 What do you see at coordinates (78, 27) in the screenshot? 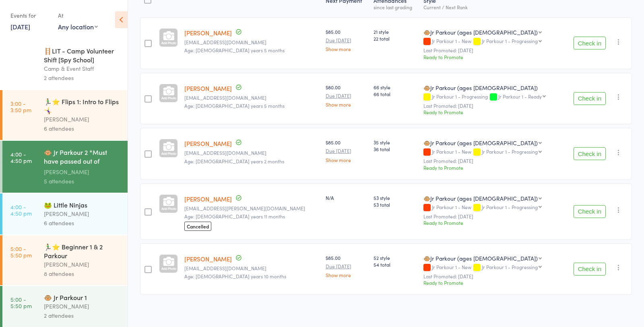
I see `div: Any location` at bounding box center [78, 27].